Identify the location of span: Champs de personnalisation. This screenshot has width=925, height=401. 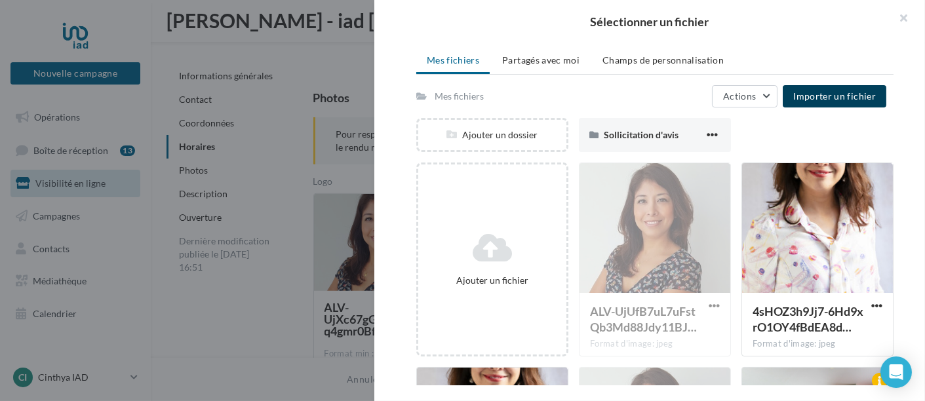
(663, 60).